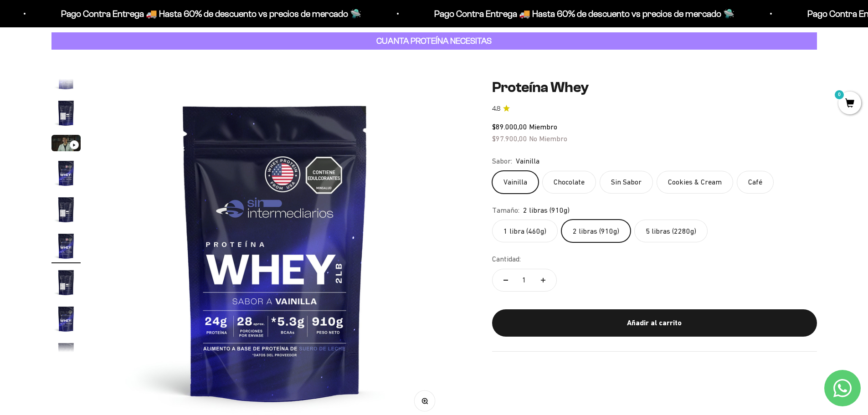 This screenshot has height=415, width=868. What do you see at coordinates (496, 109) in the screenshot?
I see `span: 4.8` at bounding box center [496, 109].